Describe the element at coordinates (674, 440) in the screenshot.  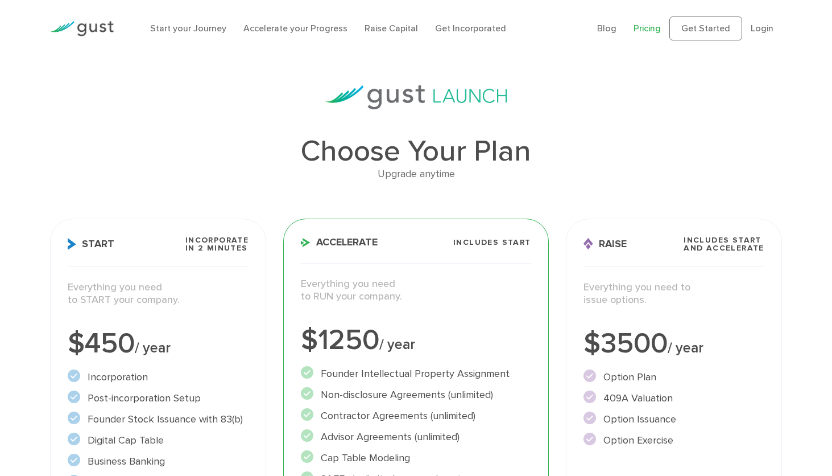
I see `li: Option Exercise` at that location.